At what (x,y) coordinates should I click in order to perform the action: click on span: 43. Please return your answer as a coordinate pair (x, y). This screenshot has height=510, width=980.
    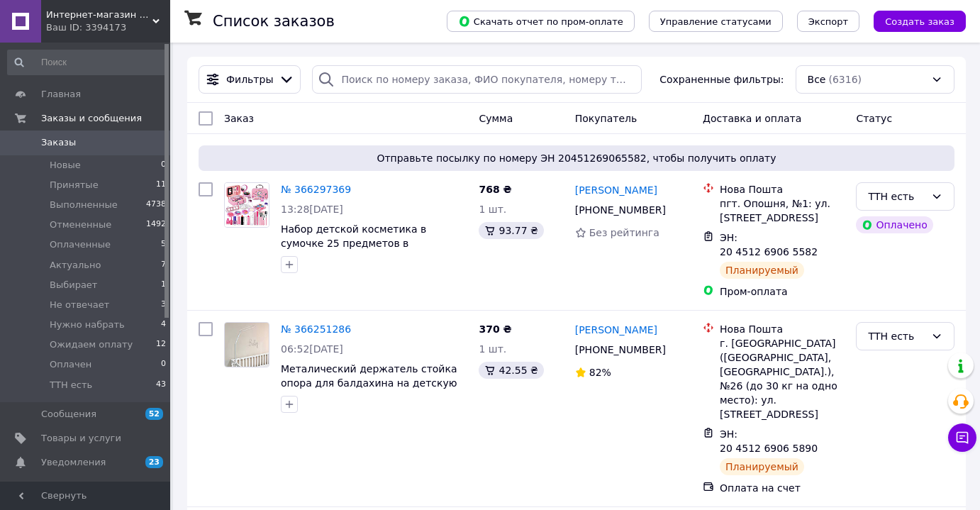
    Looking at the image, I should click on (161, 385).